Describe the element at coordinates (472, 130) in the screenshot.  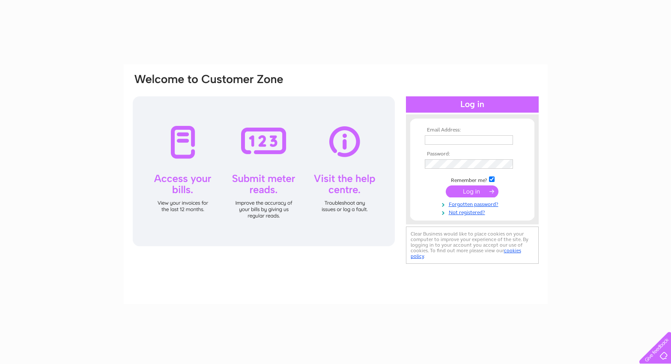
I see `th: Email Address:` at that location.